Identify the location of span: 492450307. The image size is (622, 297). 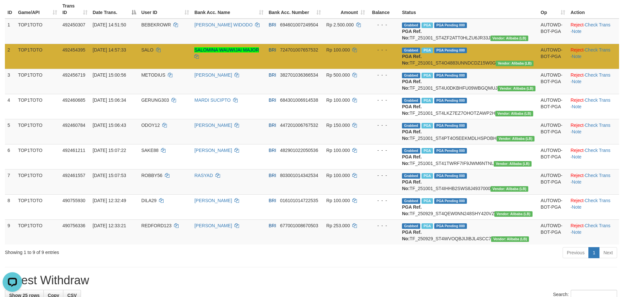
(74, 25).